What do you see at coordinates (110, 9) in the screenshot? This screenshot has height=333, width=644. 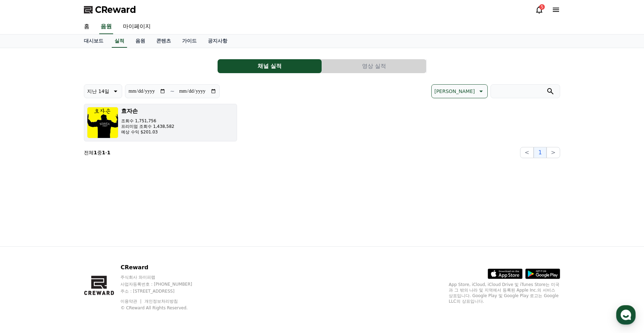 I see `a: CReward` at bounding box center [110, 9].